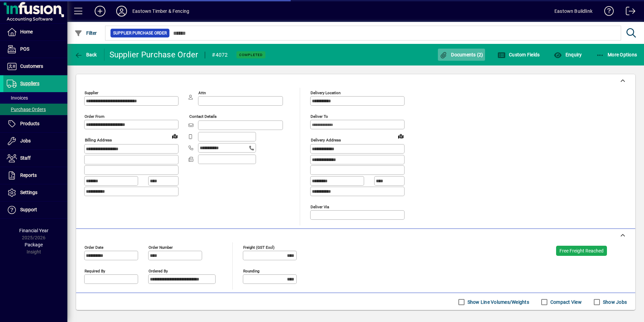 The image size is (644, 322). I want to click on span: Jobs, so click(25, 141).